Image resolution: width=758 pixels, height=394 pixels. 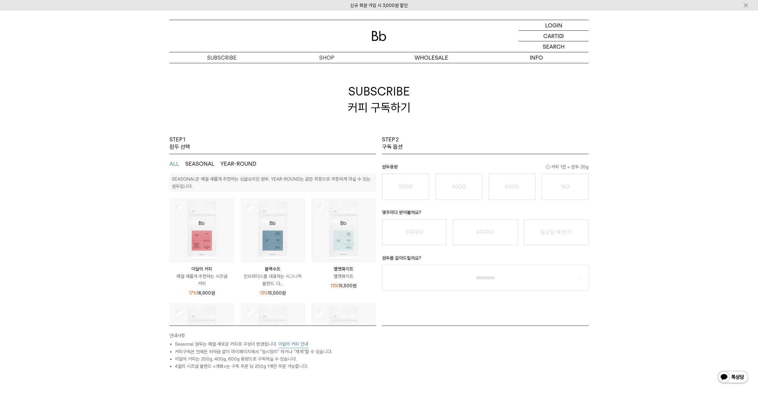 I want to click on o: 600G, so click(x=512, y=186).